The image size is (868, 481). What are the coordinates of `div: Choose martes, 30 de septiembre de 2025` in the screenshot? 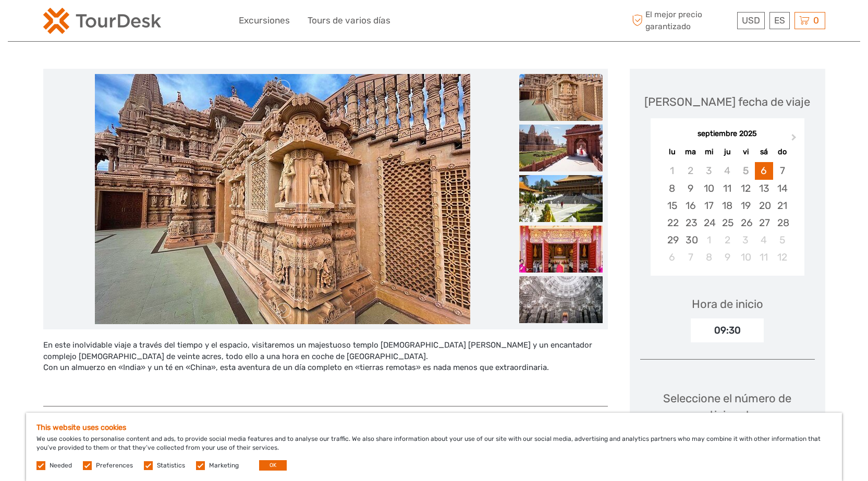 It's located at (690, 240).